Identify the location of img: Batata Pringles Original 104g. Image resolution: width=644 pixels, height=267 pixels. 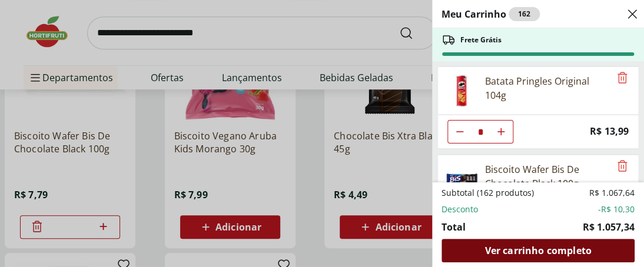
(461, 91).